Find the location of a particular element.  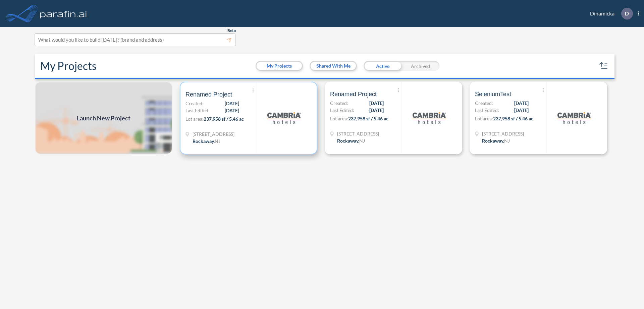

a: Launch New Project is located at coordinates (104, 118).